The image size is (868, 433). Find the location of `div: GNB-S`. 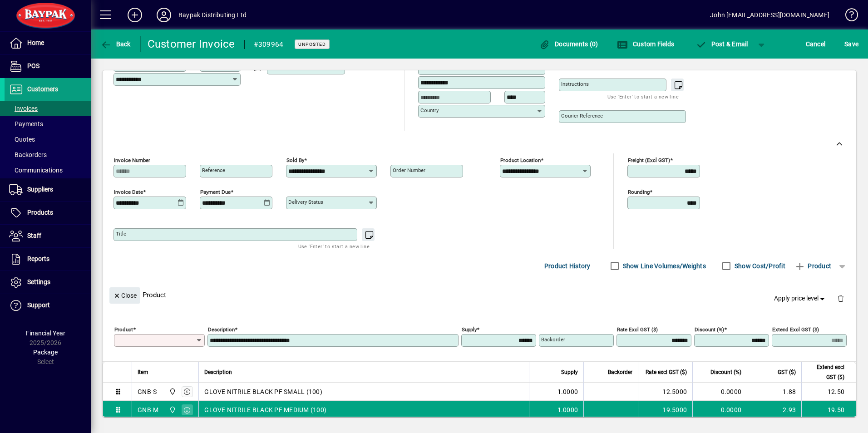

div: GNB-S is located at coordinates (147, 392).